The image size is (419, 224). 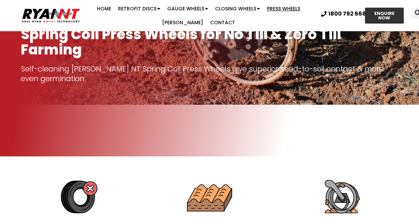 What do you see at coordinates (196, 97) in the screenshot?
I see `p: This page you have found . Try searching the website using the search bar. Or go back to the` at bounding box center [196, 97].